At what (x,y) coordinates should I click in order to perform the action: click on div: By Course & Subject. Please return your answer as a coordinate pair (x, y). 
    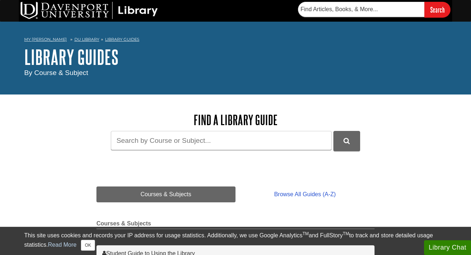
    Looking at the image, I should click on (235, 73).